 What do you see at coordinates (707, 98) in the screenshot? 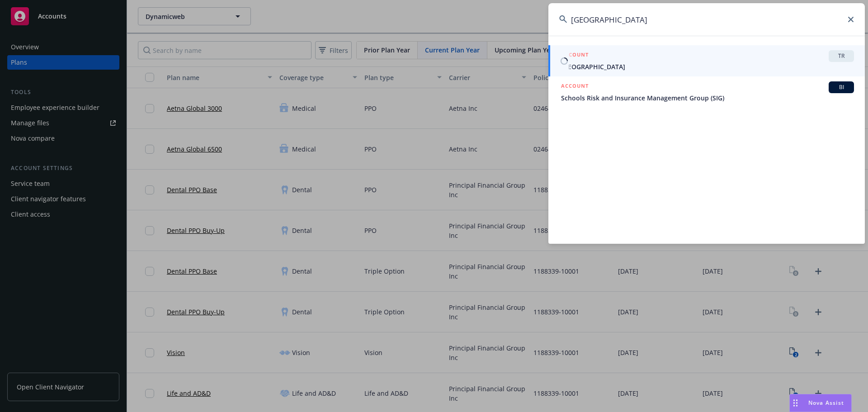
I see `span: Schools Risk and Insurance Management Group (SIG)` at bounding box center [707, 98].